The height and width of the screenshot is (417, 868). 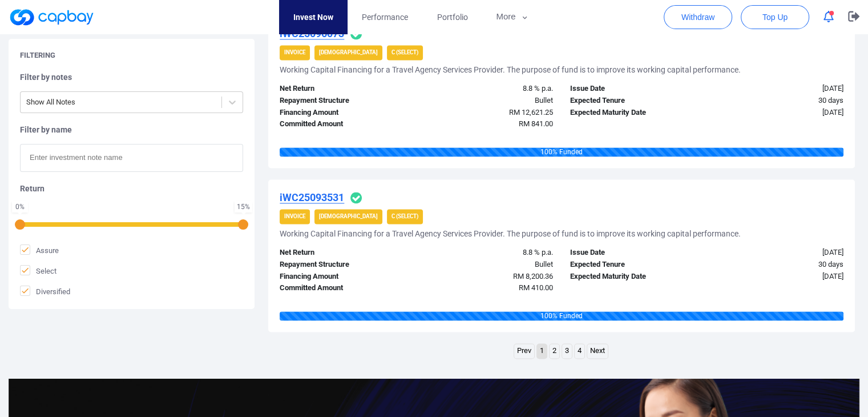 What do you see at coordinates (131, 158) in the screenshot?
I see `input: Enter investment note name` at bounding box center [131, 158].